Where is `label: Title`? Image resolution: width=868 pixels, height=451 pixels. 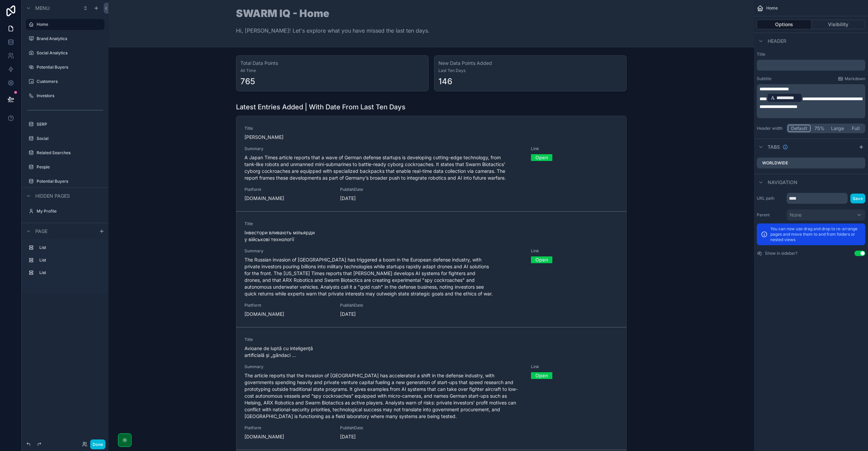 label: Title is located at coordinates (811, 54).